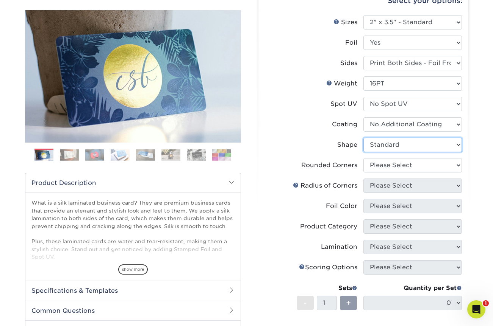 Image resolution: width=493 pixels, height=326 pixels. Describe the element at coordinates (133, 270) in the screenshot. I see `span: show more` at that location.